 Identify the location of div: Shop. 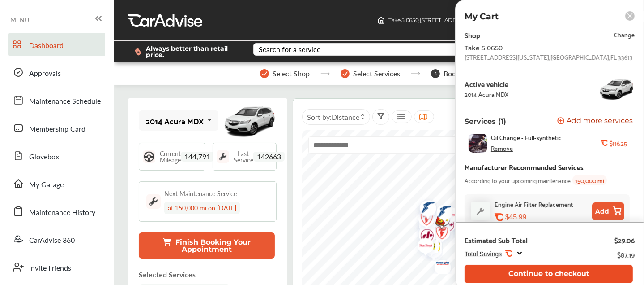
(472, 35).